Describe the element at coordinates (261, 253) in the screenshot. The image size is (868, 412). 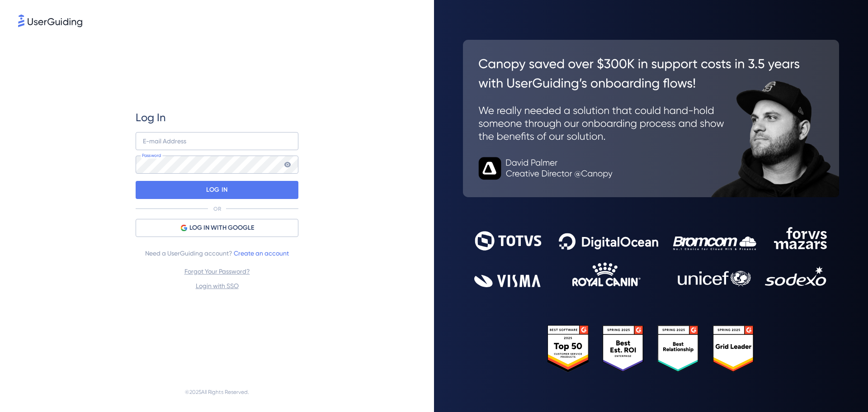
I see `a: Create an account` at that location.